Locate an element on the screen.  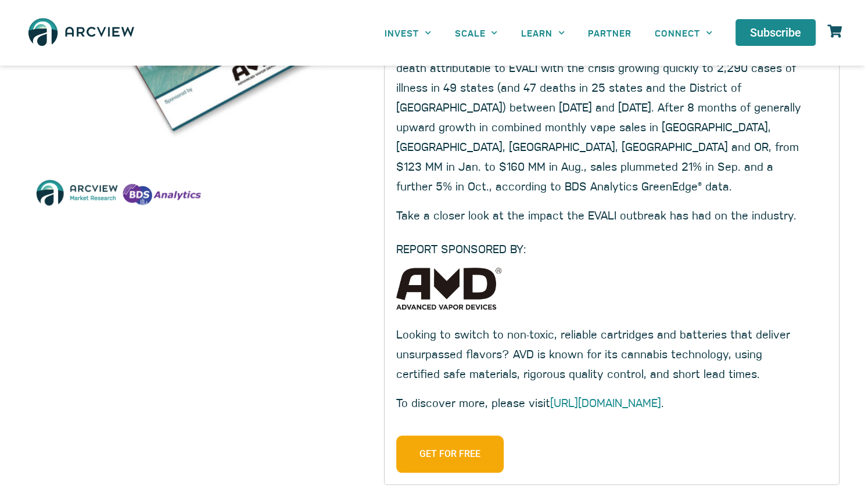
a: Get for Free is located at coordinates (450, 455).